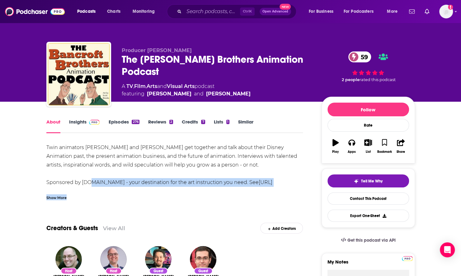 Image resolution: width=461 pixels, height=276 pixels. I want to click on span: rated this podcast, so click(378, 79).